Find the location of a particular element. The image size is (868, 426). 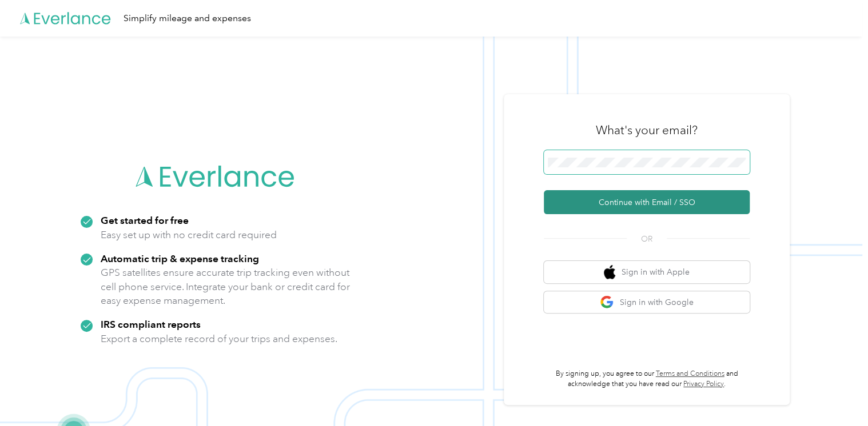

button: Continue with Email / SSO is located at coordinates (647, 202).